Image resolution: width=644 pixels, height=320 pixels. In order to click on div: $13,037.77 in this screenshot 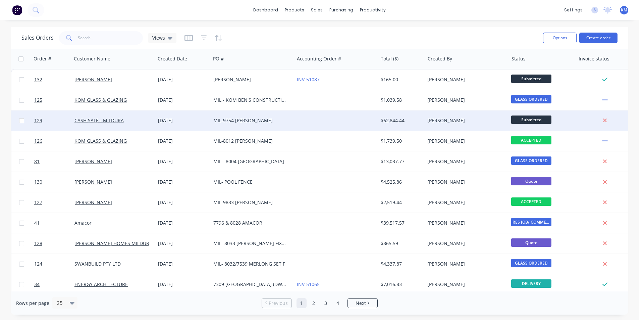, I will do `click(400, 161)`.